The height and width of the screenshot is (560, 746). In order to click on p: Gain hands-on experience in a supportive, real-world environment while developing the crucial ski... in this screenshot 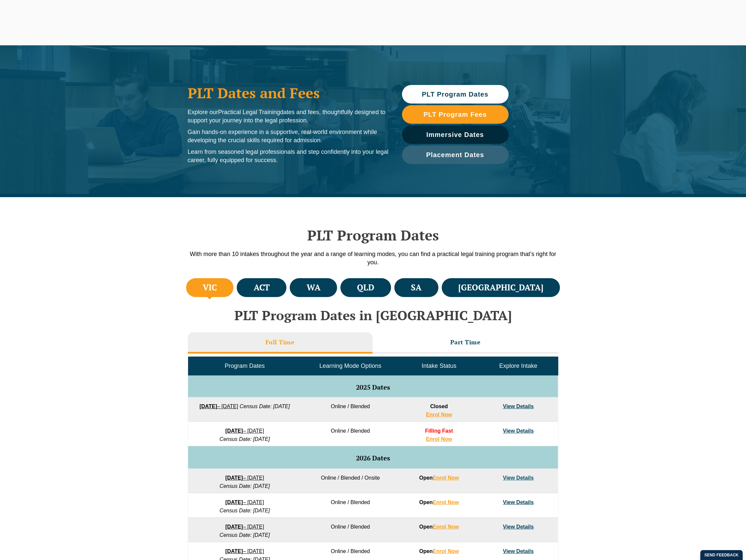, I will do `click(288, 136)`.